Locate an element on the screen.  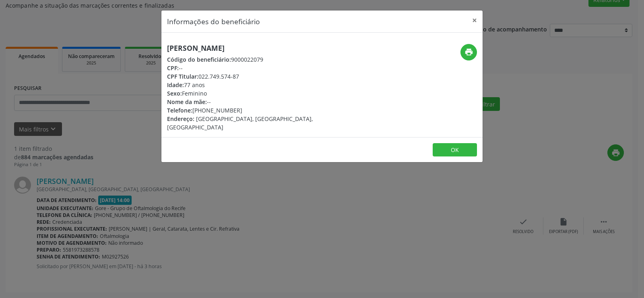
span: Endereço: is located at coordinates (181, 118).